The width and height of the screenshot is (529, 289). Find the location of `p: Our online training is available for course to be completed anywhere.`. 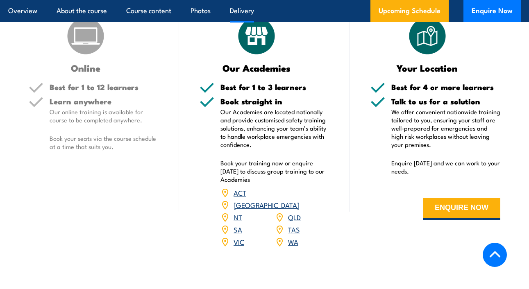

p: Our online training is available for course to be completed anywhere. is located at coordinates (104, 116).